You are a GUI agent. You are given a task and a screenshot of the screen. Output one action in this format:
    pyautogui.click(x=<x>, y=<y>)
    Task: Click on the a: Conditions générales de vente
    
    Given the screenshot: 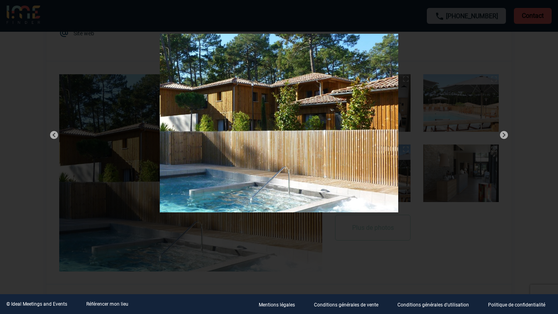 What is the action you would take?
    pyautogui.click(x=349, y=304)
    